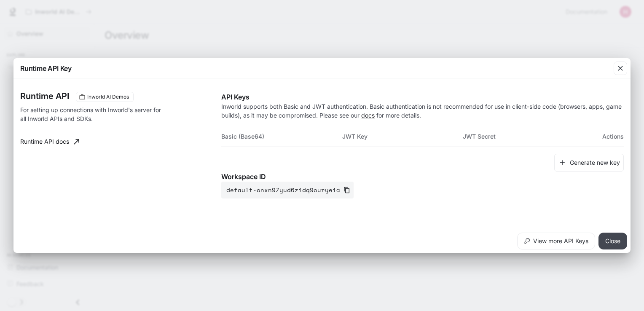 This screenshot has height=311, width=644. I want to click on p: API Keys, so click(422, 97).